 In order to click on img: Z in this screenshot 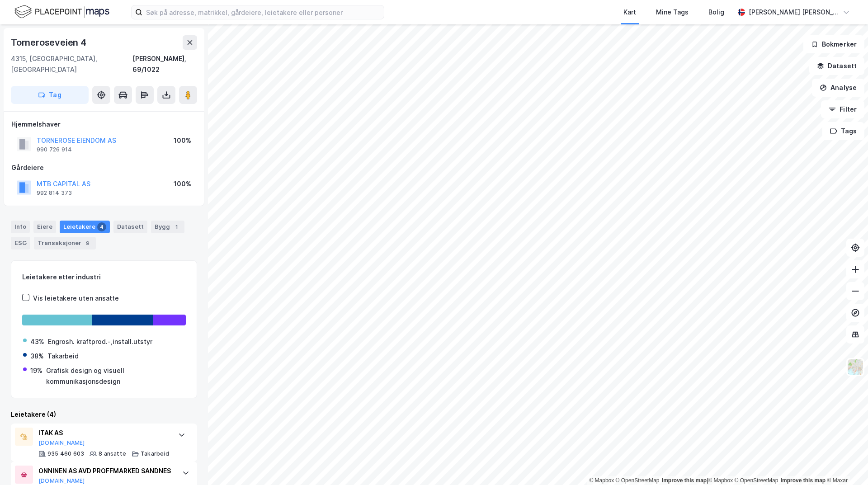, I will do `click(855, 367)`.